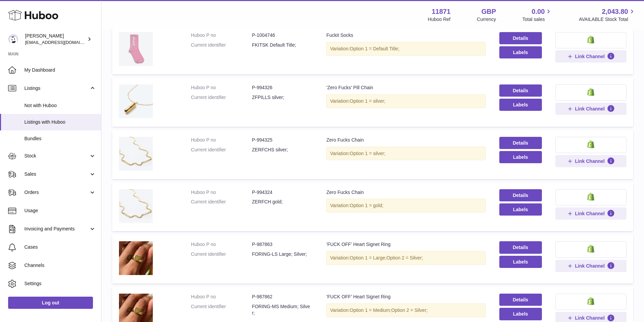 The image size is (644, 322). Describe the element at coordinates (282, 254) in the screenshot. I see `dd: FORING-LS Large; Silver;` at that location.